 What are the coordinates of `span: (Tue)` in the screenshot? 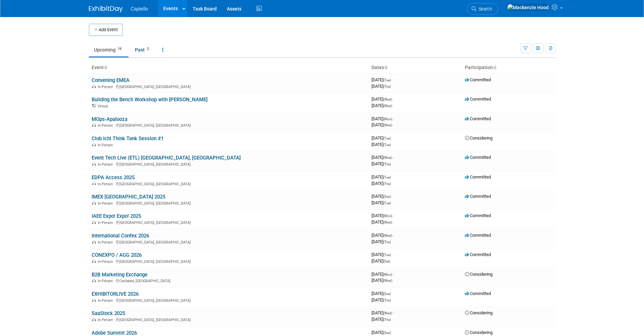 It's located at (387, 255).